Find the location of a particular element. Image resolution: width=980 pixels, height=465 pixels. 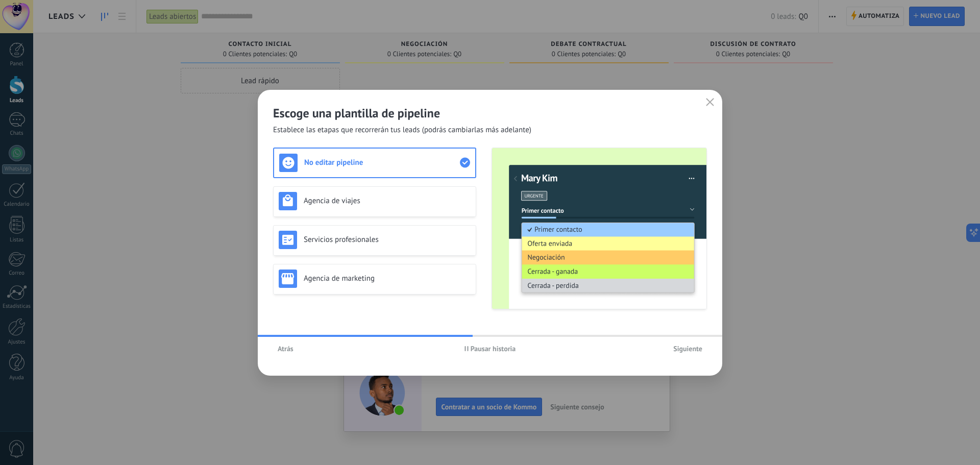

h3: No editar pipeline is located at coordinates (382, 162).